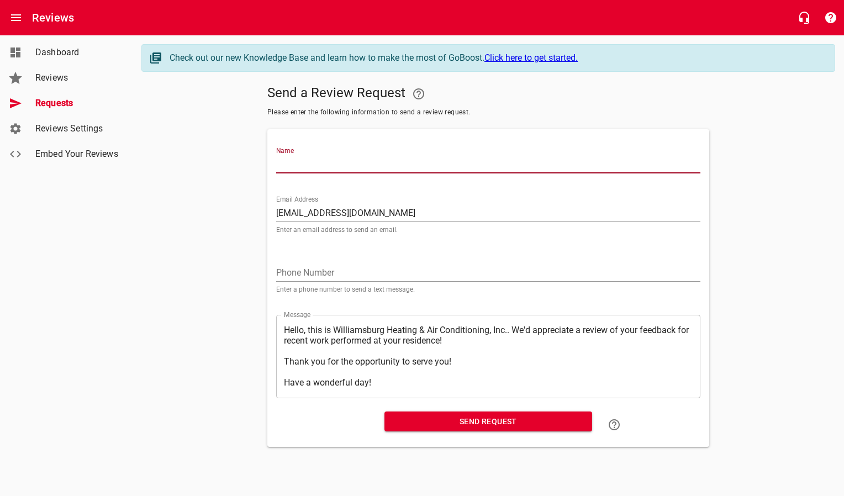 This screenshot has width=844, height=496. I want to click on a: Learn how to "Send a Review Request", so click(614, 425).